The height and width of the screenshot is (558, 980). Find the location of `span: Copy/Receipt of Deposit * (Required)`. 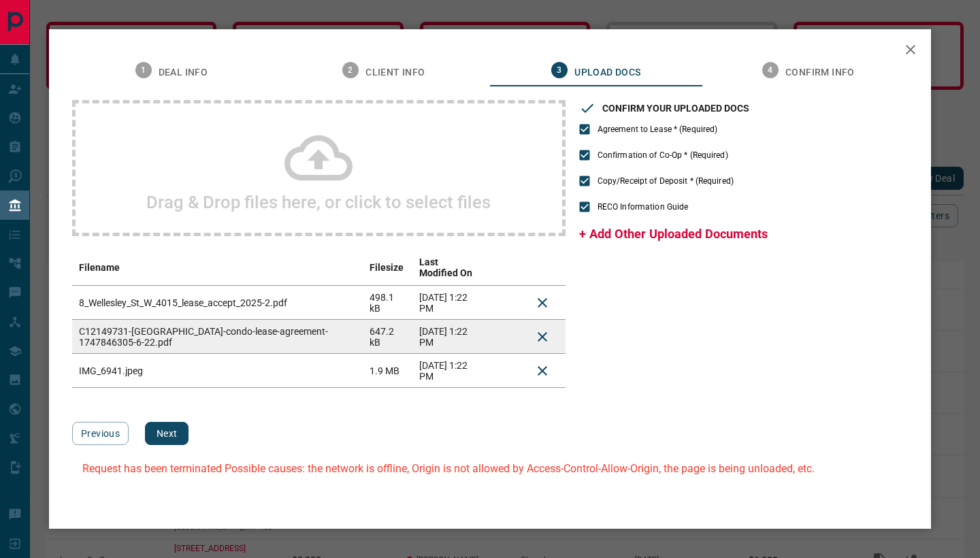

span: Copy/Receipt of Deposit * (Required) is located at coordinates (666, 181).